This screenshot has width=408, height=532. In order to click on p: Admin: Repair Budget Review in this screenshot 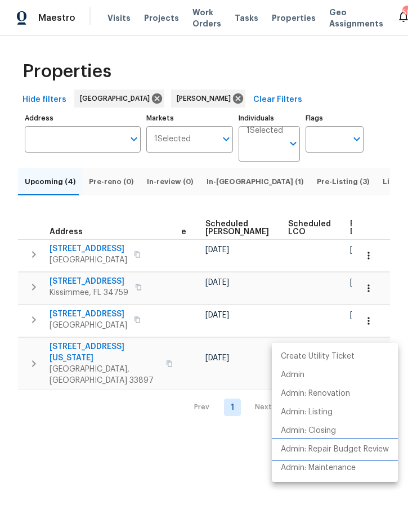, I will do `click(335, 450)`.